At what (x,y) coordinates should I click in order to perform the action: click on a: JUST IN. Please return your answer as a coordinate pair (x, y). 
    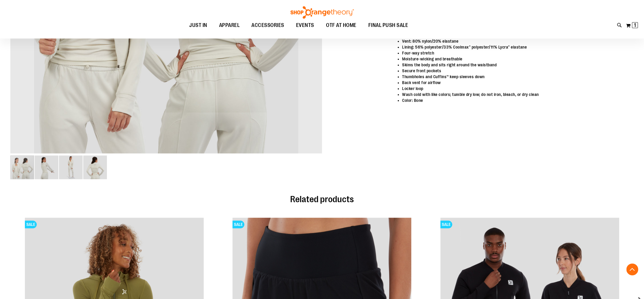
    Looking at the image, I should click on (198, 26).